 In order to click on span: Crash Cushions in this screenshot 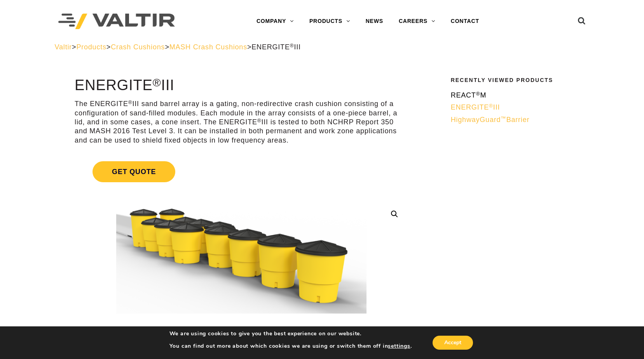, I will do `click(138, 47)`.